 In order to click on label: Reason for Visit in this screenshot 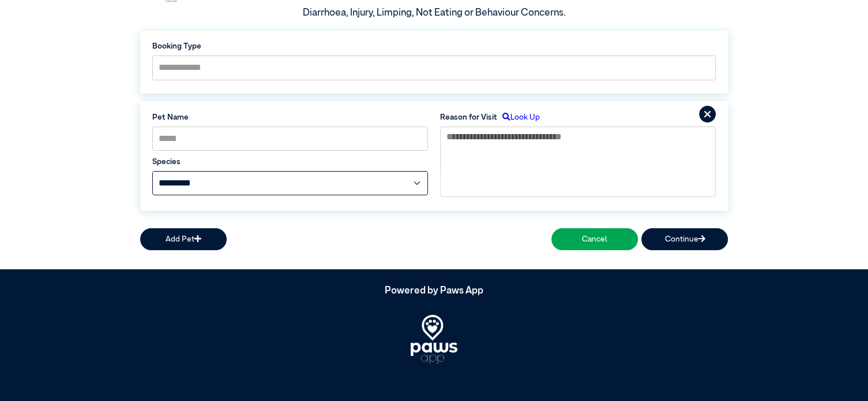, I will do `click(468, 117)`.